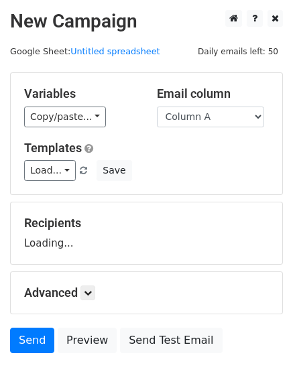  What do you see at coordinates (85, 51) in the screenshot?
I see `small: Google Sheet:` at bounding box center [85, 51].